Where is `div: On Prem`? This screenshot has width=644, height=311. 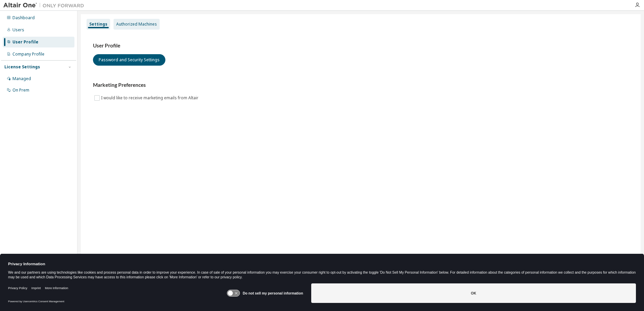
div: On Prem is located at coordinates (21, 90).